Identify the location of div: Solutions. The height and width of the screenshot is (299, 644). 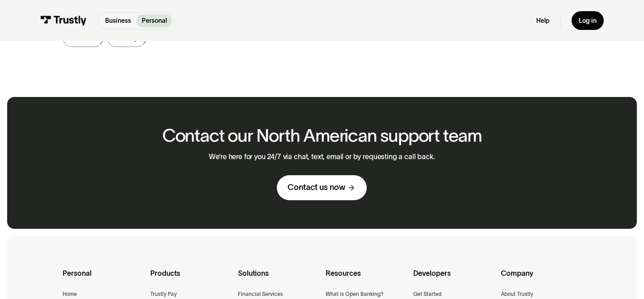
(279, 279).